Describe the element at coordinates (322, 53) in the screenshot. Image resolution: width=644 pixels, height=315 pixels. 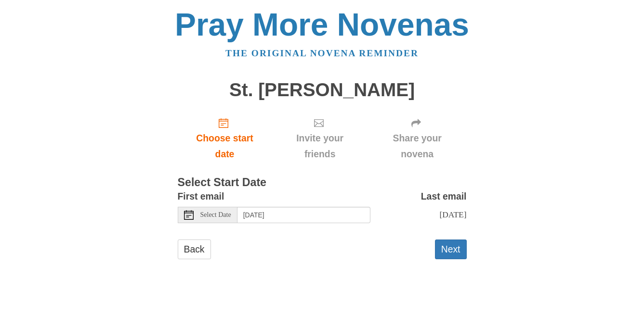
I see `a: The original novena reminder` at that location.